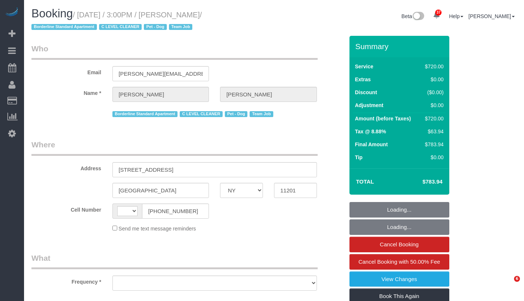 This screenshot has width=524, height=301. Describe the element at coordinates (161, 74) in the screenshot. I see `input: Email` at that location.